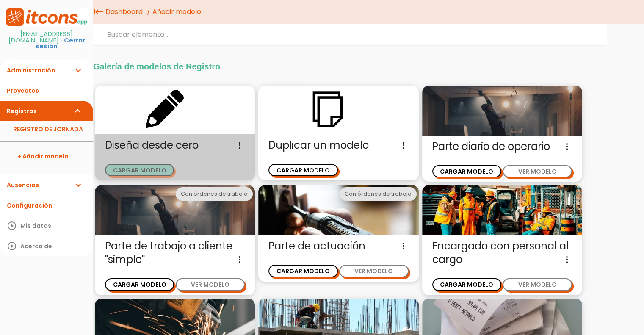 This screenshot has height=335, width=644. I want to click on span: Parte de trabajo a cliente "simple", so click(174, 252).